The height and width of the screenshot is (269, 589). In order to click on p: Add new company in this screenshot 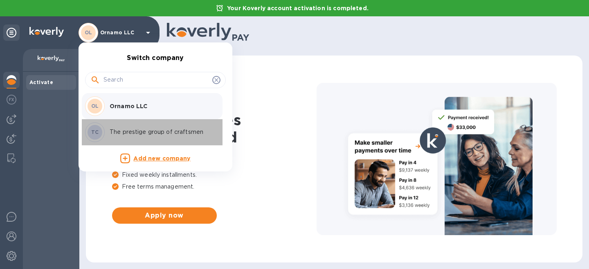, I will do `click(161, 159)`.